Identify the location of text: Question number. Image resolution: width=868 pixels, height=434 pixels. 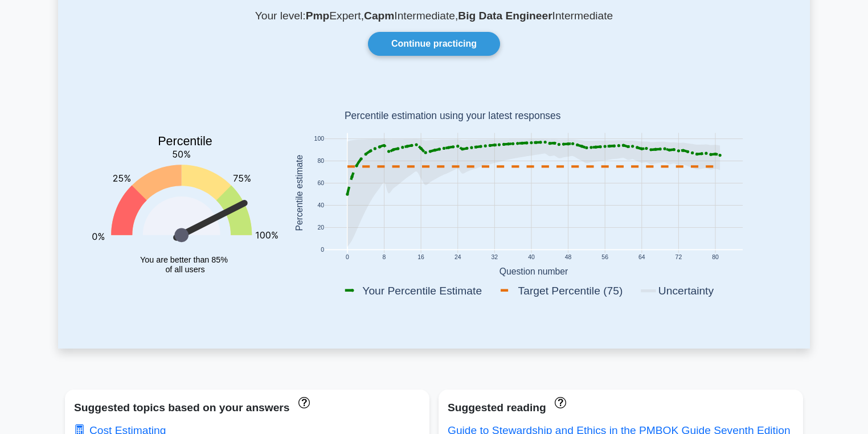
(534, 271).